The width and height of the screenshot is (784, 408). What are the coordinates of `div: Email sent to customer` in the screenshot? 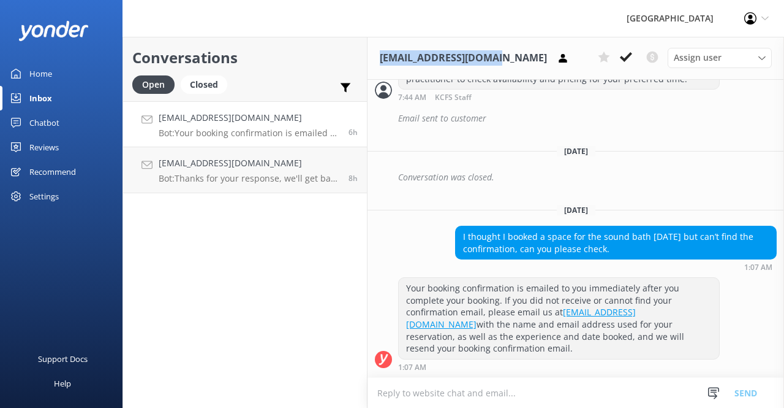 It's located at (588, 118).